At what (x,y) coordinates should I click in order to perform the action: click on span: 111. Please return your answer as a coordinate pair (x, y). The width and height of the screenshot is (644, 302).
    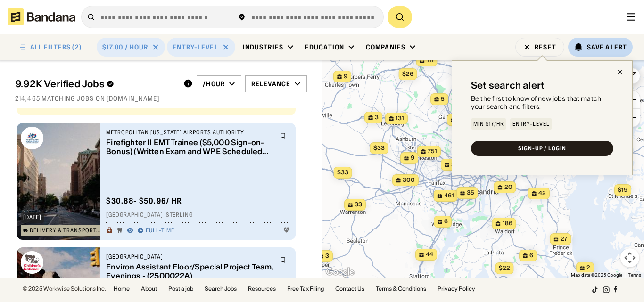
    Looking at the image, I should click on (430, 60).